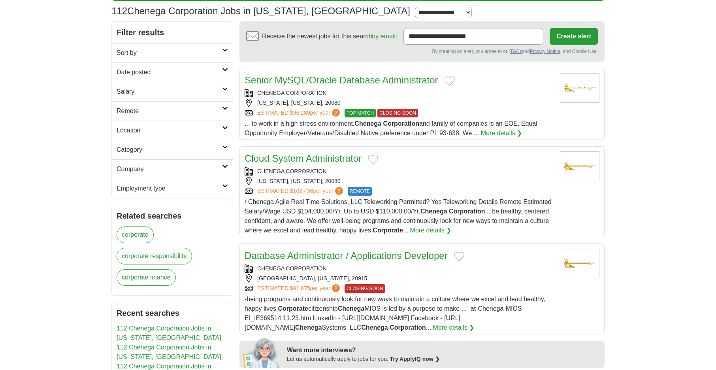 The width and height of the screenshot is (716, 370). I want to click on img: apply-iq-scientist.png, so click(261, 352).